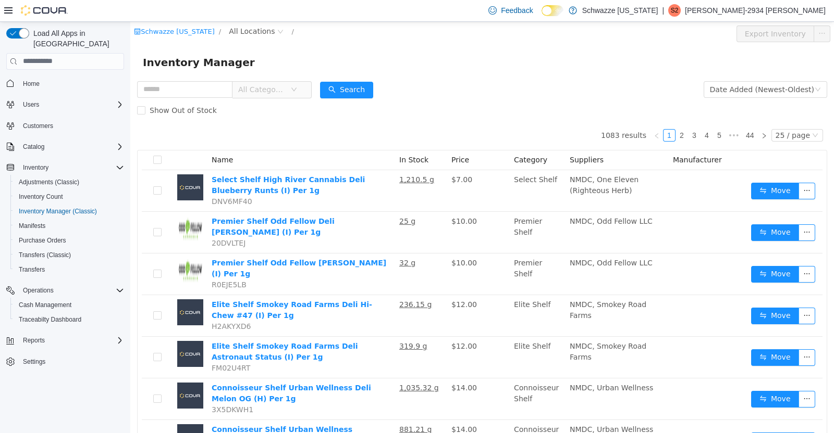  I want to click on li: Next 5 Pages, so click(603, 114).